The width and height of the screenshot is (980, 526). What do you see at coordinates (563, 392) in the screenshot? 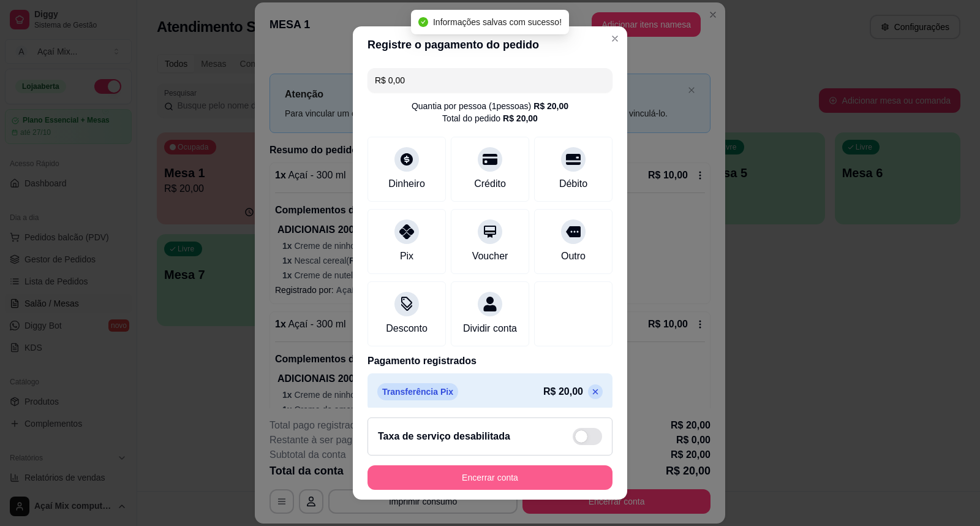
I see `p: R$ 20,00` at bounding box center [563, 392].